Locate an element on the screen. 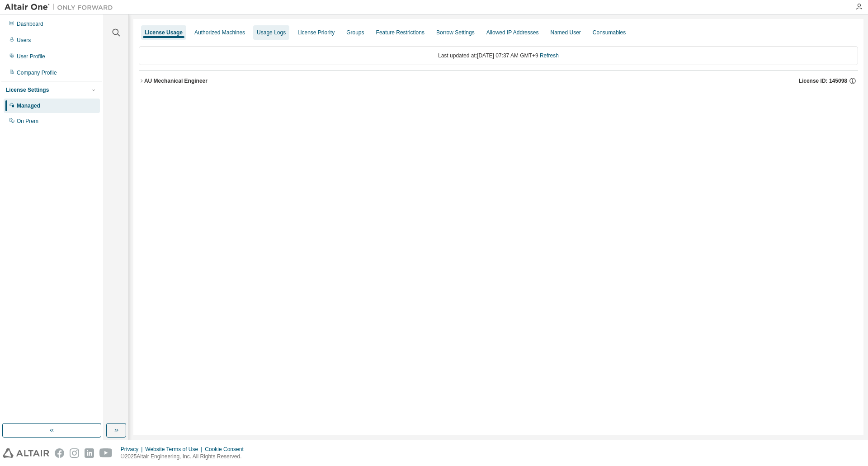  span: License ID: 145098 is located at coordinates (823, 81).